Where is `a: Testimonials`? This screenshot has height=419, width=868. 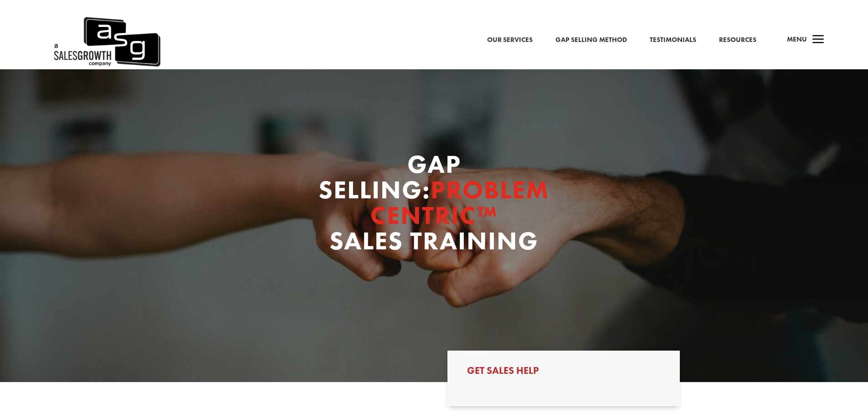
a: Testimonials is located at coordinates (673, 40).